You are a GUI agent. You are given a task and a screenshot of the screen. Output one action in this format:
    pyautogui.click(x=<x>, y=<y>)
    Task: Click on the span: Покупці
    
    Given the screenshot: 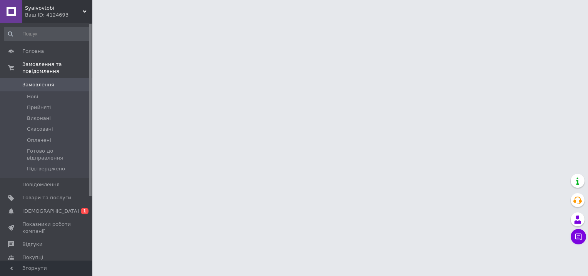 What is the action you would take?
    pyautogui.click(x=33, y=257)
    